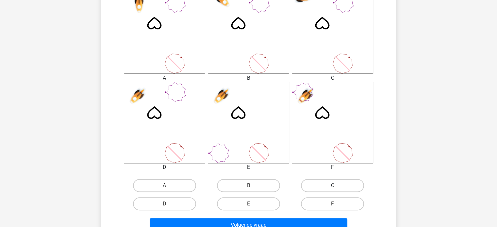 The height and width of the screenshot is (227, 497). Describe the element at coordinates (164, 167) in the screenshot. I see `div: D` at that location.